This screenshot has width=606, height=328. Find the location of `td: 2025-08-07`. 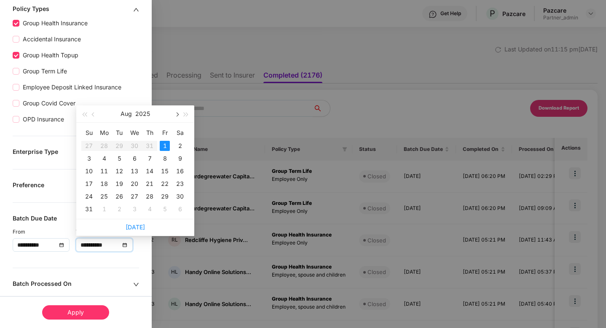

td: 2025-08-07 is located at coordinates (150, 159).